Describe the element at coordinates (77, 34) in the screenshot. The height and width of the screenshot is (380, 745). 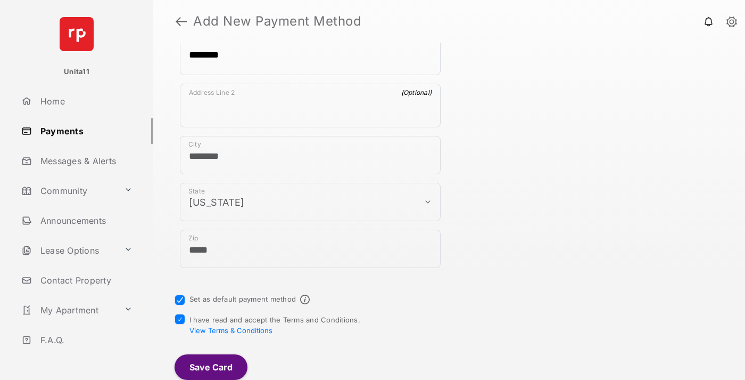
I see `img: svg+xml;base64,PHN2ZyB4bWxucz0iaHR0cDovL3d3dy53My5vcmcvMjAwMC9zdmciIHdpZHRoPSI2NCIgaGVpZ2h0PSI2NC...` at that location.